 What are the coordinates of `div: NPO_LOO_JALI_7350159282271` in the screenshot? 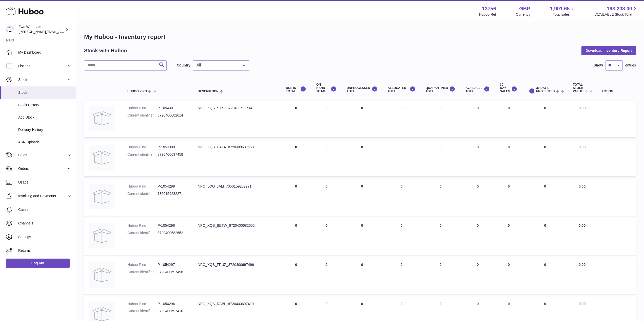 It's located at (237, 186).